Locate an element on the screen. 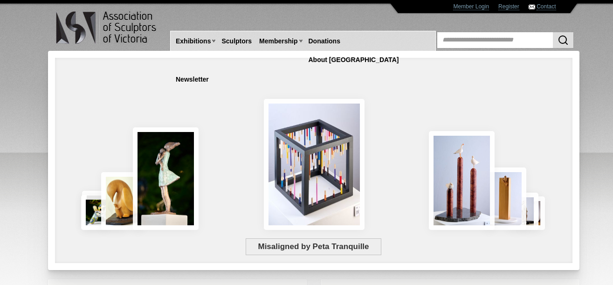 The width and height of the screenshot is (613, 285). a: Sculptors is located at coordinates (237, 41).